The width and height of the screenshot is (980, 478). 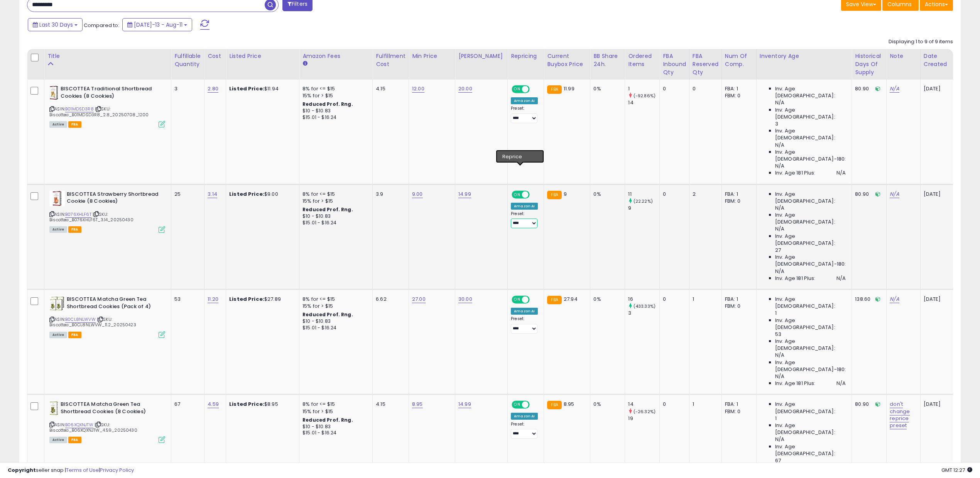 What do you see at coordinates (389, 299) in the screenshot?
I see `div: 6.62` at bounding box center [389, 299].